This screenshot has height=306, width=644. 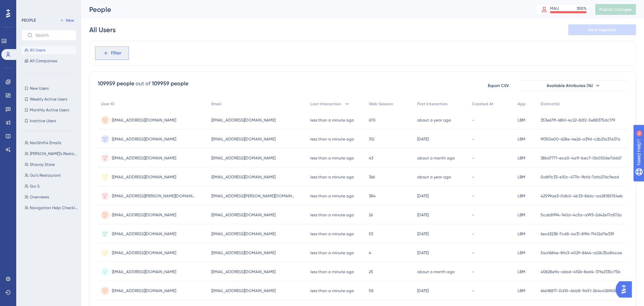 I want to click on button: Save Segment, so click(x=602, y=30).